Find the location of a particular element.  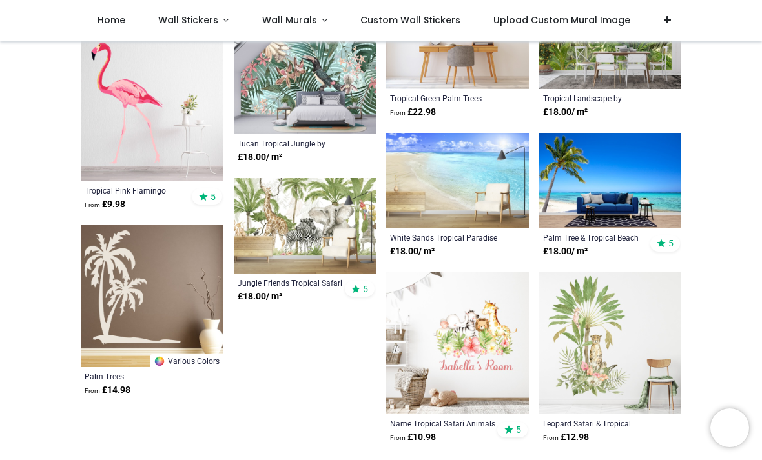

a: Jungle Friends Tropical Safari is located at coordinates (291, 283).